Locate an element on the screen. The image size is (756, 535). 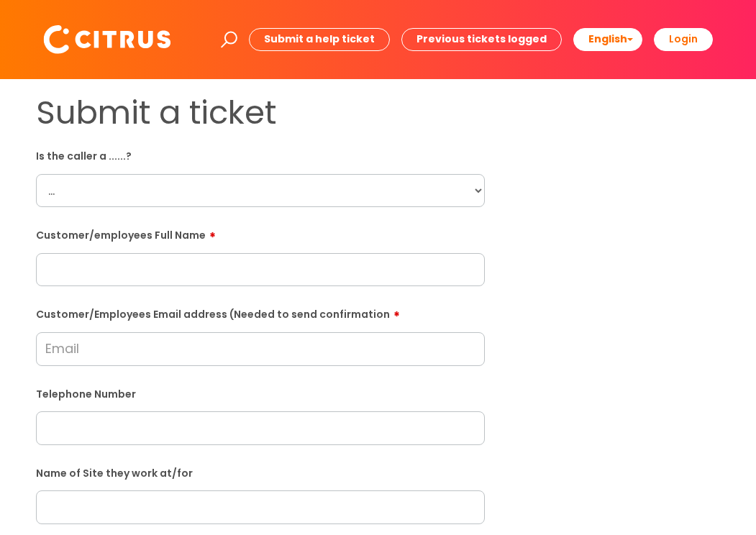
label: Customer/employees Full Name is located at coordinates (260, 233).